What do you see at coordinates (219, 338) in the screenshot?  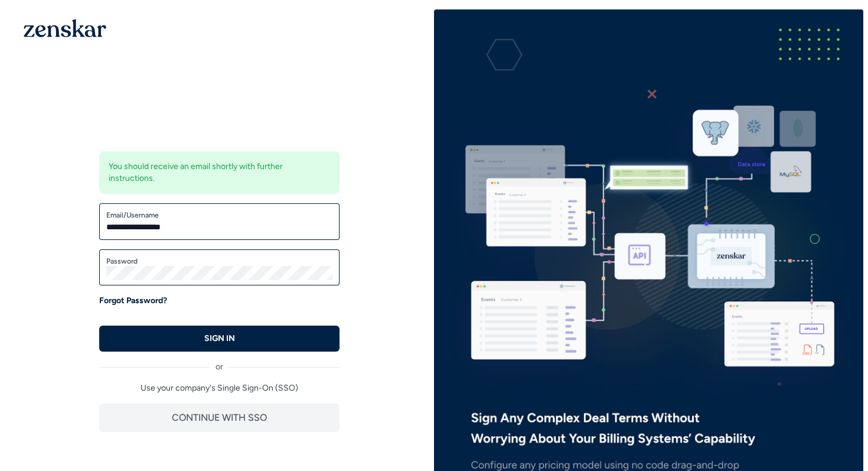 I see `button: SIGN IN` at bounding box center [219, 338].